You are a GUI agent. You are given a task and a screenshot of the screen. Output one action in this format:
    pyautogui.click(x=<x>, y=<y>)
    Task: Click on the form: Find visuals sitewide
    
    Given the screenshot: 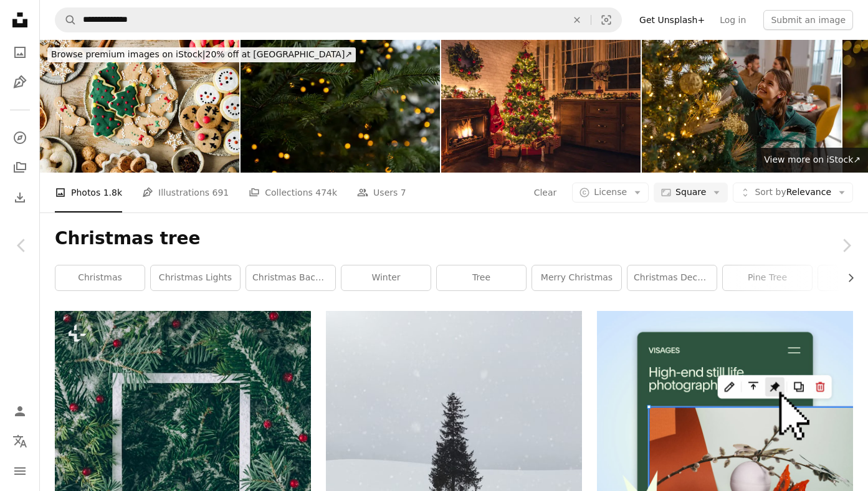 What is the action you would take?
    pyautogui.click(x=338, y=20)
    